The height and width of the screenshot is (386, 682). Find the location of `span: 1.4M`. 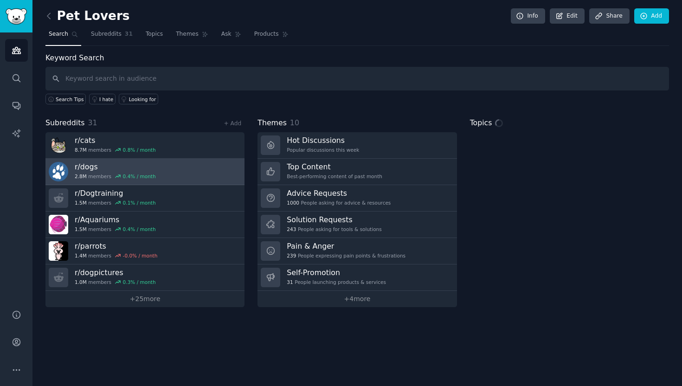

span: 1.4M is located at coordinates (81, 255).